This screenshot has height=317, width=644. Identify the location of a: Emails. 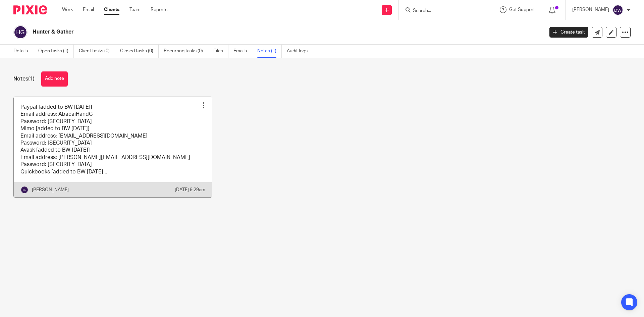
(243, 51).